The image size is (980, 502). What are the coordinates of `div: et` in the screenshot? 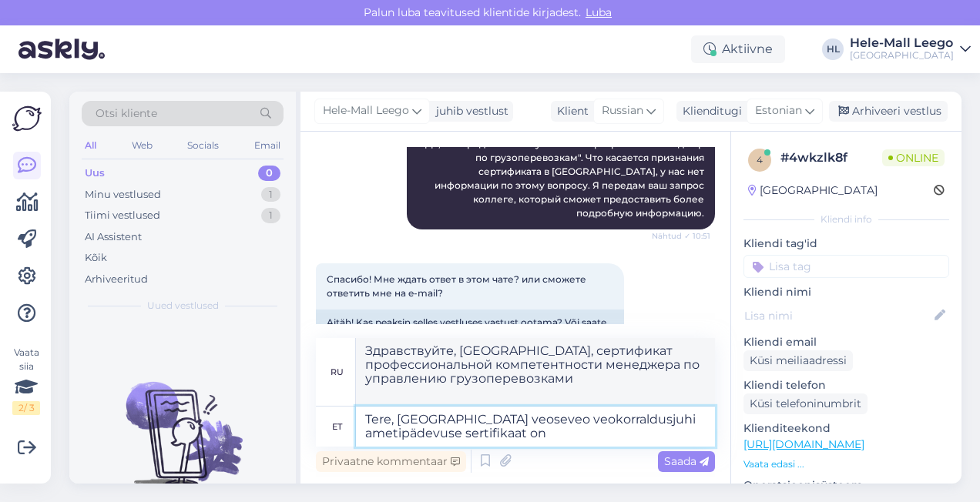 It's located at (337, 426).